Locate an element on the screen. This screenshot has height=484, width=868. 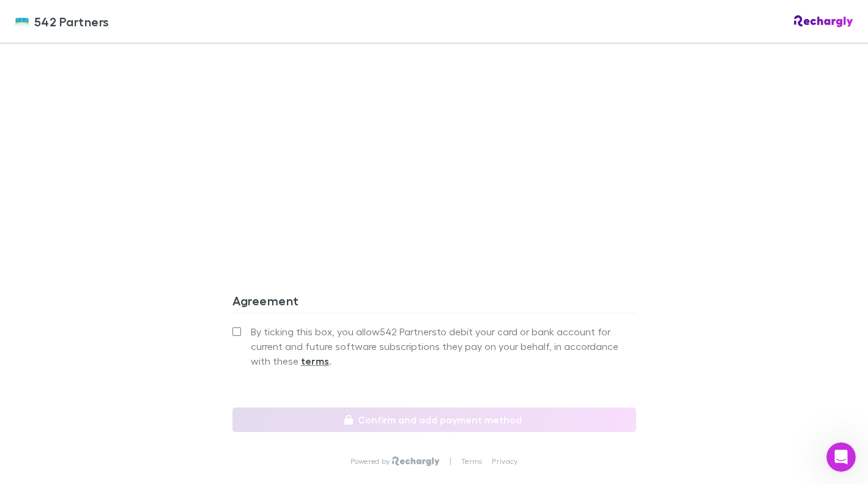
span: 542 Partners is located at coordinates (72, 21).